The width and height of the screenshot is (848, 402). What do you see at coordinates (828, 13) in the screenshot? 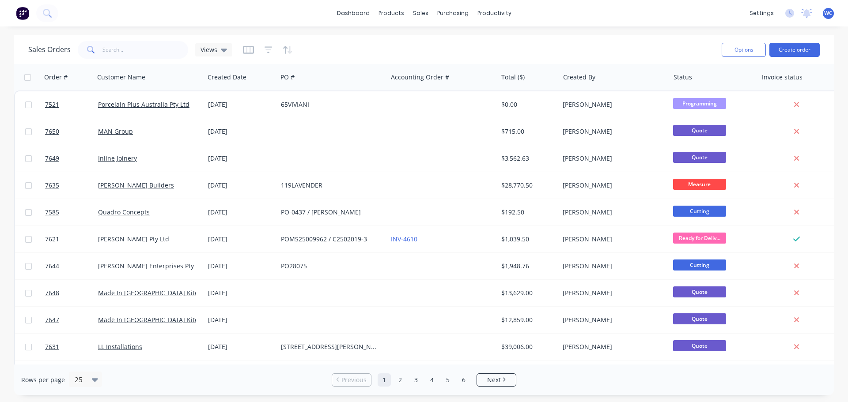
I see `span: WC` at bounding box center [828, 13].